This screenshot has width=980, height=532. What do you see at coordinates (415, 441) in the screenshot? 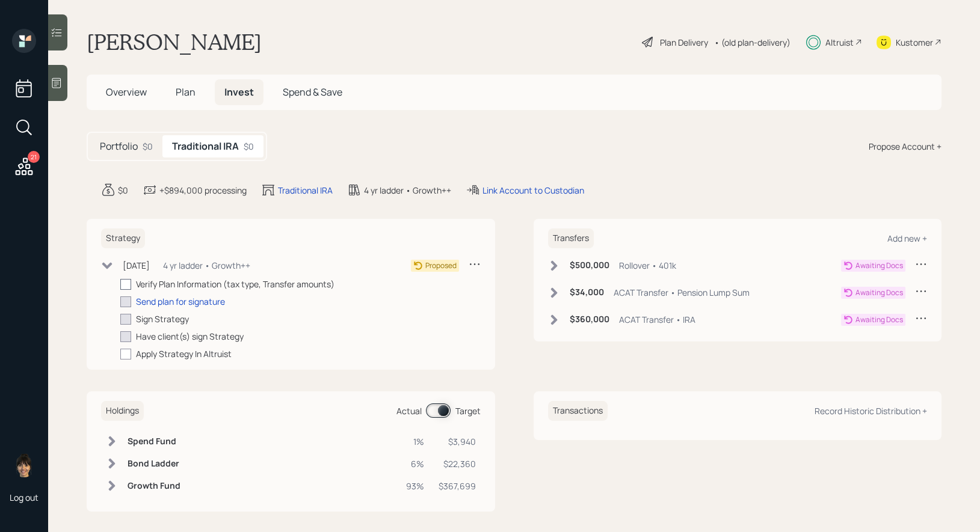
I see `div: 1%` at bounding box center [415, 441].